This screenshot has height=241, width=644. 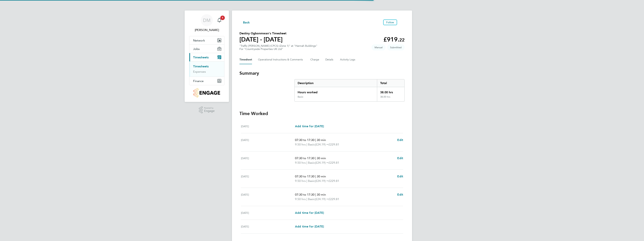 What do you see at coordinates (207, 110) in the screenshot?
I see `a: Powered byEngage` at bounding box center [207, 110].